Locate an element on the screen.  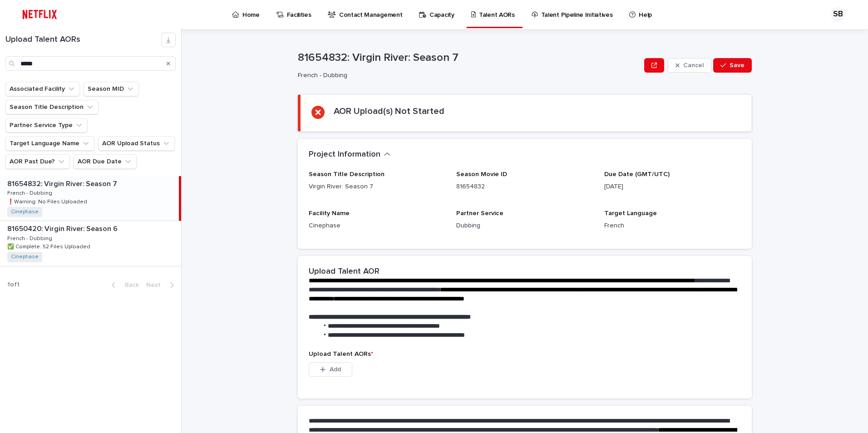
span: Next is located at coordinates (156, 285).